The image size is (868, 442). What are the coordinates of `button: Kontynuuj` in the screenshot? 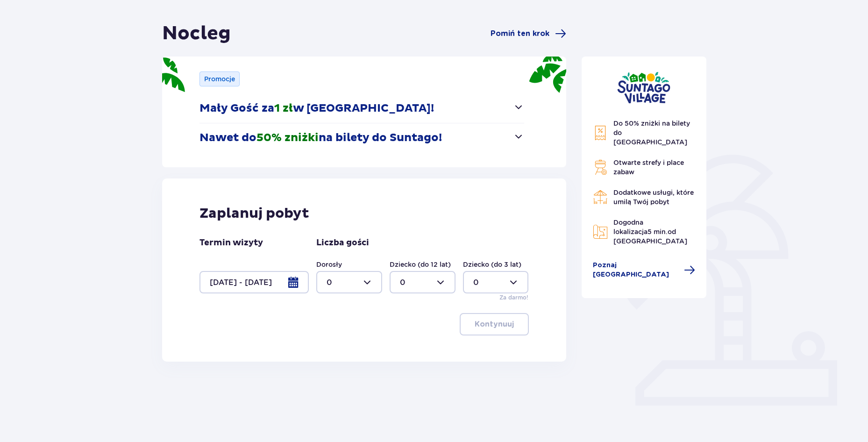 It's located at (494, 324).